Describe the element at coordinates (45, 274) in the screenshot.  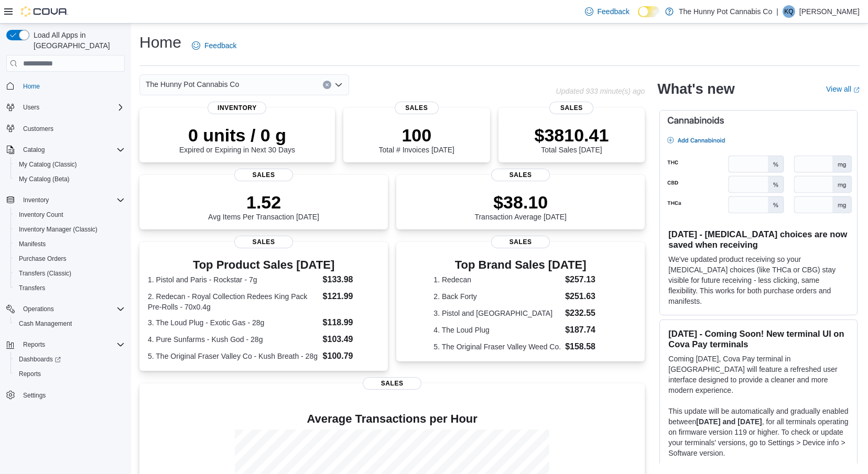
I see `a: Transfers (Classic)` at that location.